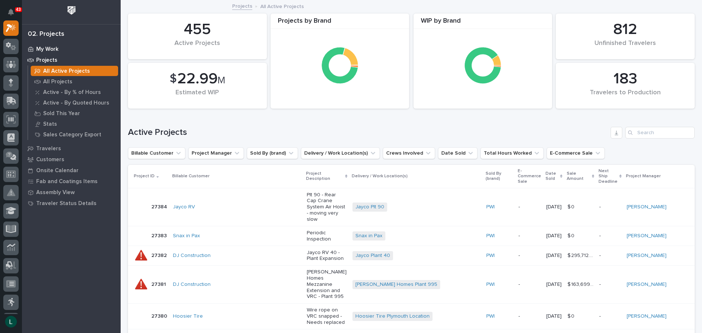 This screenshot has width=702, height=333. What do you see at coordinates (74, 82) in the screenshot?
I see `a: All Projects` at bounding box center [74, 82].